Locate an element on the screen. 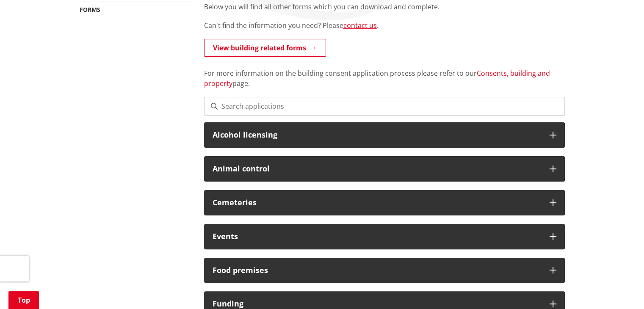  a: Consents, building and property is located at coordinates (377, 78).